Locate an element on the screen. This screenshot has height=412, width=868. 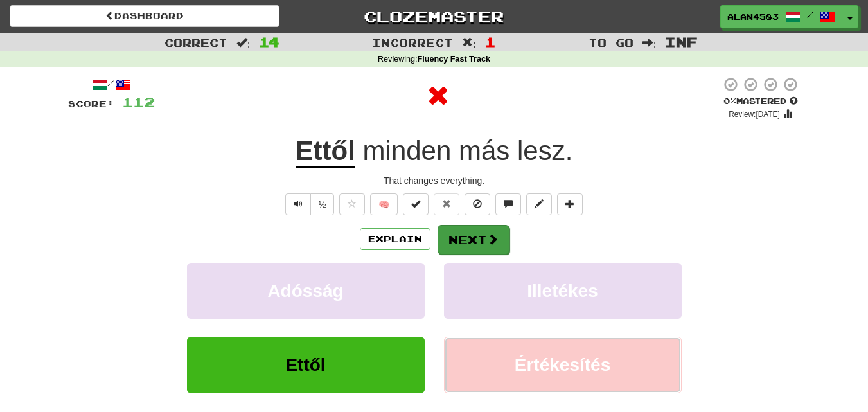
strong: Ettől is located at coordinates (325, 152).